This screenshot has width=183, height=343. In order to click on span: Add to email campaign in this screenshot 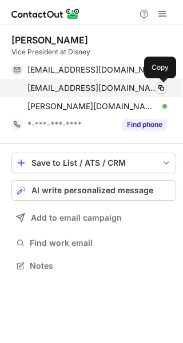, I will do `click(76, 217)`.